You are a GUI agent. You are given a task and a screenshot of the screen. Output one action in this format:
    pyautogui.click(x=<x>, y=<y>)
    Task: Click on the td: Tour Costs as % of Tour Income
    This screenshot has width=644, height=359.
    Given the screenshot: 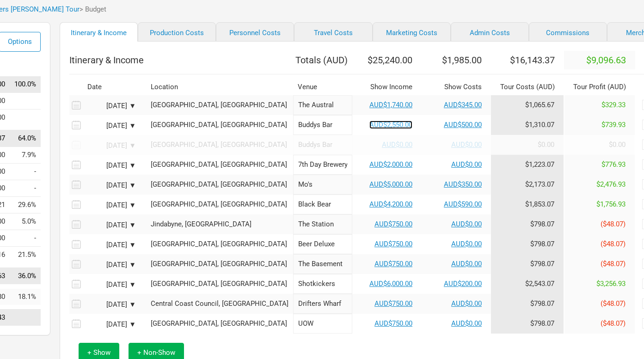 What is the action you would take?
    pyautogui.click(x=25, y=139)
    